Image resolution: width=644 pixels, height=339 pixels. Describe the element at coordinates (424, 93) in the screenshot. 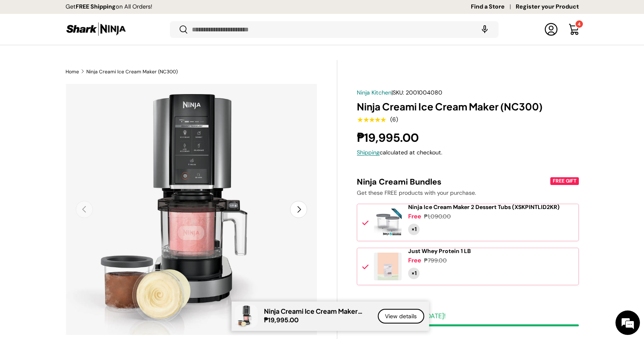

I see `span: 2001004080` at that location.